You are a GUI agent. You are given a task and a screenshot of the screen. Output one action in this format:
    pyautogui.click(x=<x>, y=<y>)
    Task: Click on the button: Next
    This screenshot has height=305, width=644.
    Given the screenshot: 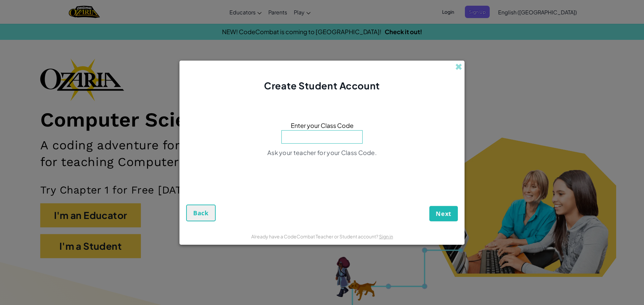 What is the action you would take?
    pyautogui.click(x=444, y=214)
    